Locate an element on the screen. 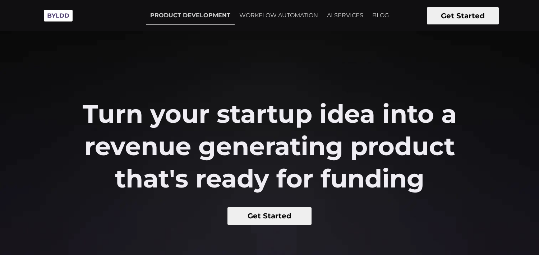 Image resolution: width=539 pixels, height=255 pixels. a: AI SERVICES is located at coordinates (345, 15).